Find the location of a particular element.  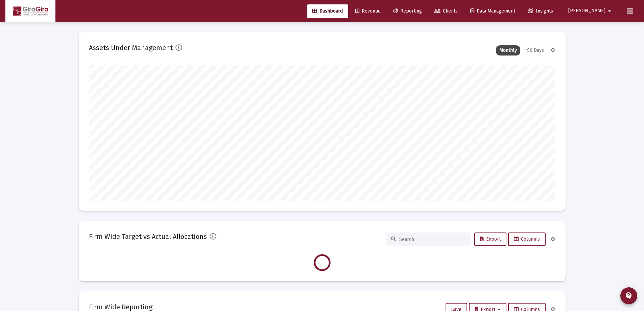

div: 90 Days is located at coordinates (535, 50).